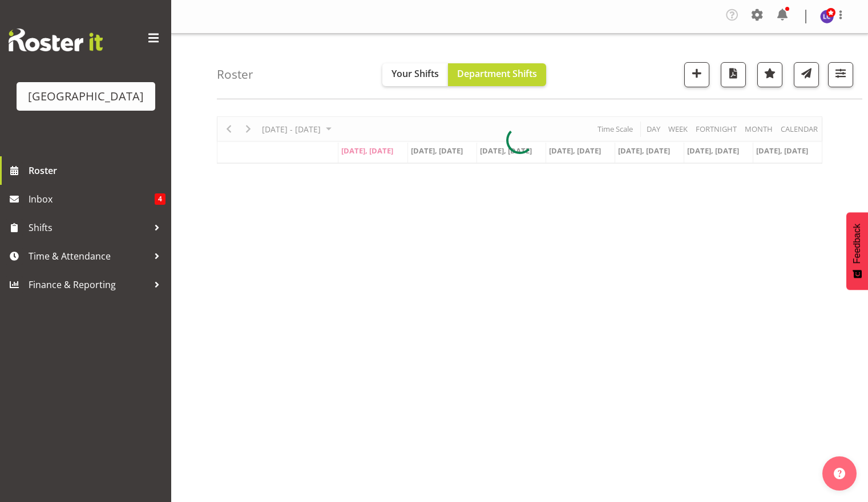 Image resolution: width=868 pixels, height=502 pixels. I want to click on button: Add a new shift, so click(697, 74).